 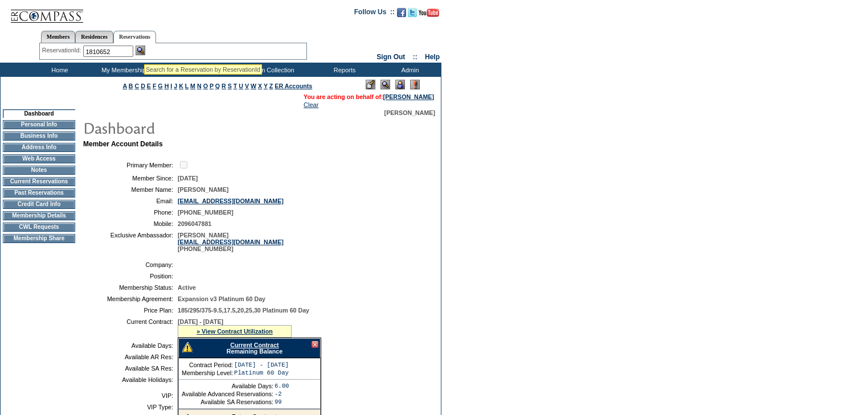 I want to click on img: pgTtlDashboard.gif, so click(x=197, y=127).